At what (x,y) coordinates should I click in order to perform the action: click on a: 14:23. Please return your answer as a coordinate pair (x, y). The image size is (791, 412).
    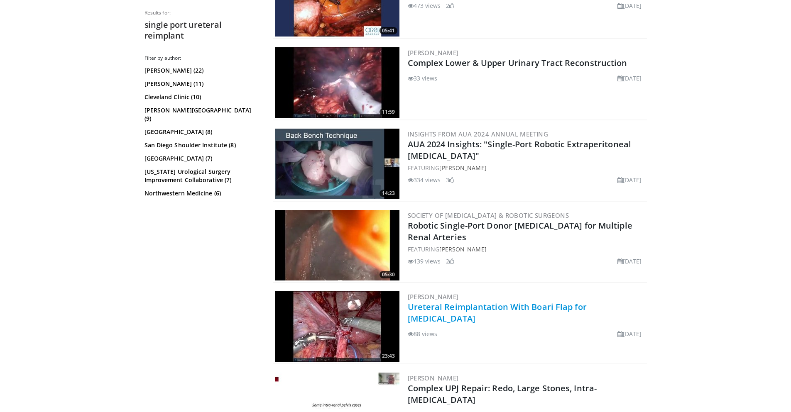
    Looking at the image, I should click on (337, 164).